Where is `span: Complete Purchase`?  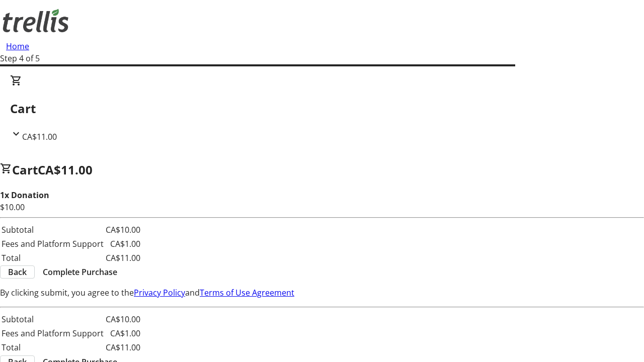
span: Complete Purchase is located at coordinates (80, 272).